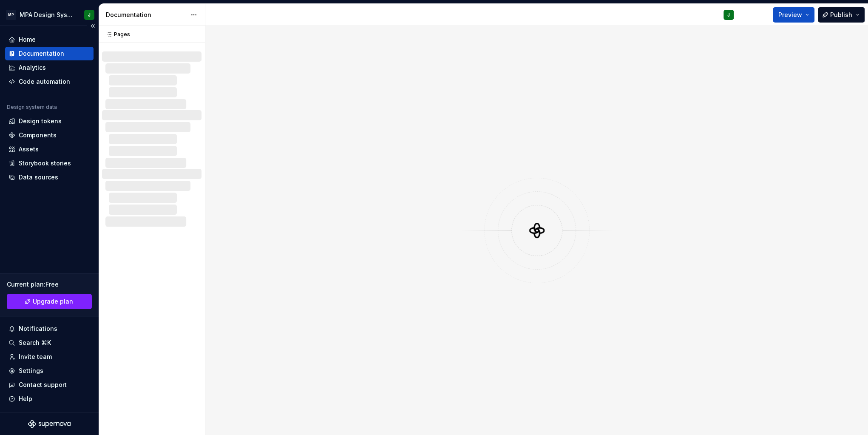 This screenshot has width=868, height=435. What do you see at coordinates (49, 135) in the screenshot?
I see `a: Components` at bounding box center [49, 135].